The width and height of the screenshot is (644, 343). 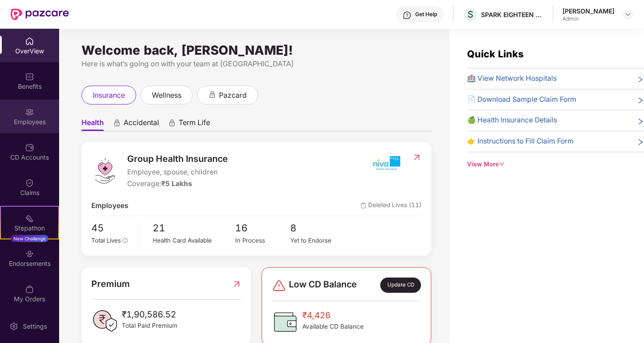 I want to click on img: svg+xml;base64,PHN2ZyBpZD0iSG9tZSIgeG1sbnM9Imh0dHA6Ly93d3cudzMub3JnLzIwMDAvc3ZnIiB3aWR0aD0iMjAiIG..., so click(x=30, y=41).